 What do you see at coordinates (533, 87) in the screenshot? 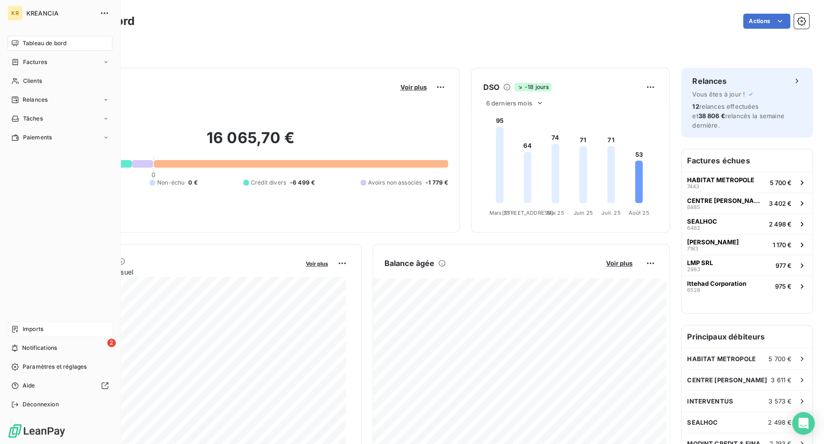
I see `span: -18 jours` at bounding box center [533, 87].